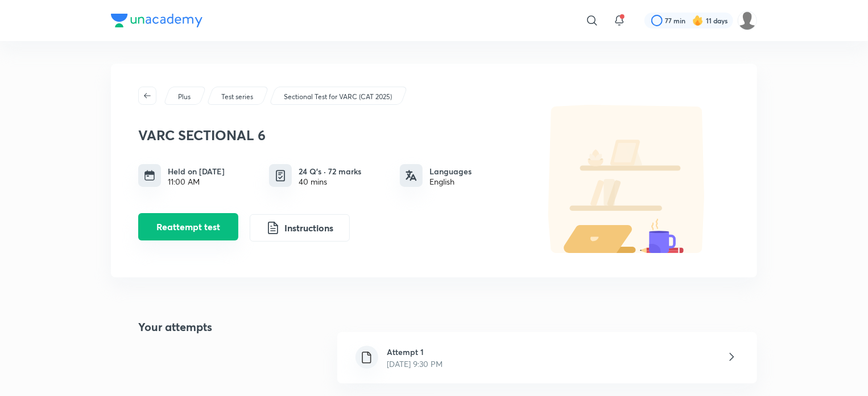 The width and height of the screenshot is (868, 396). Describe the element at coordinates (237, 97) in the screenshot. I see `a: Test series` at that location.